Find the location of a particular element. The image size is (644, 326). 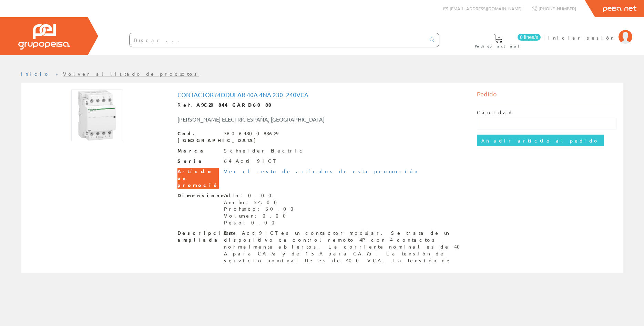

span: Dimensiones is located at coordinates (198, 195).